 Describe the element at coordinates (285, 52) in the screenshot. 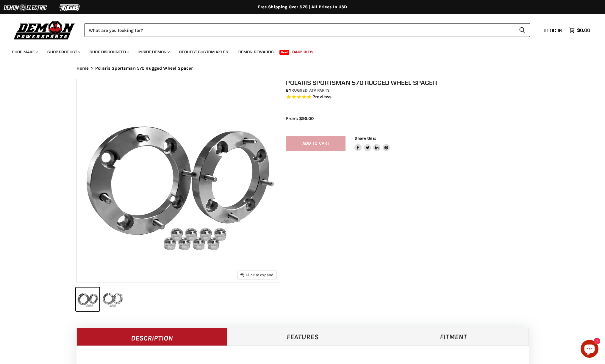

I see `span: New!` at that location.